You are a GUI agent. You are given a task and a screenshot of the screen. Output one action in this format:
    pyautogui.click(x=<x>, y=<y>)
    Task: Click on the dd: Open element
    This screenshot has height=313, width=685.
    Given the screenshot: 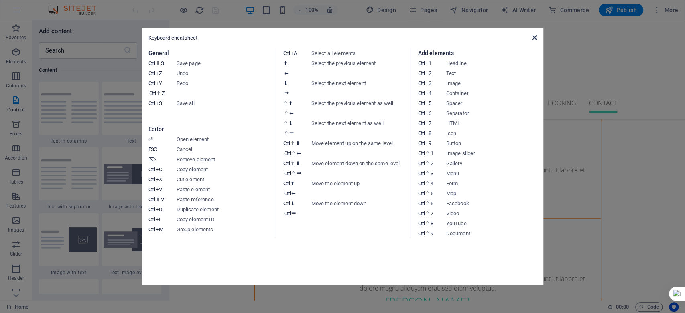 What is the action you would take?
    pyautogui.click(x=224, y=139)
    